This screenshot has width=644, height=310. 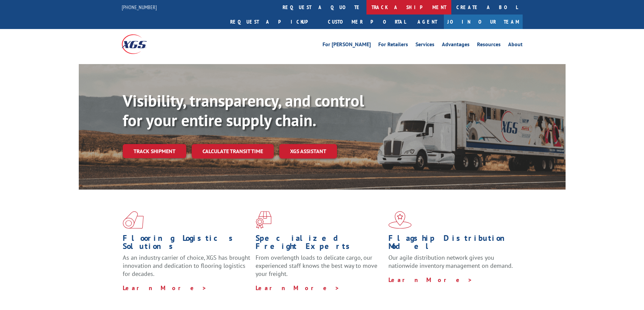 What do you see at coordinates (308, 151) in the screenshot?
I see `a: XGS ASSISTANT` at bounding box center [308, 151].